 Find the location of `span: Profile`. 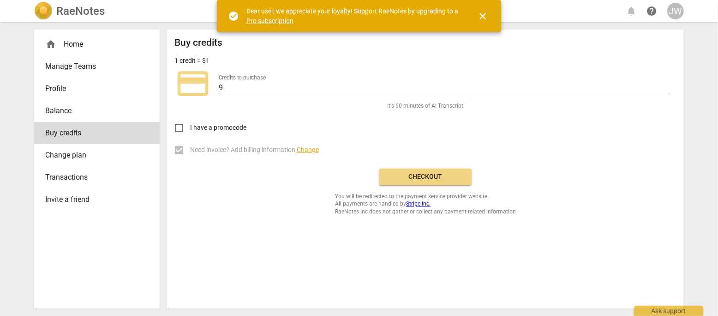

span: Profile is located at coordinates (93, 89).